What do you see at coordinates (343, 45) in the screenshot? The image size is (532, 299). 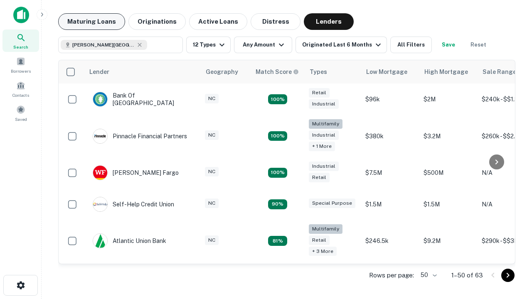 I see `div: Originated Last 6 Months` at bounding box center [343, 45].